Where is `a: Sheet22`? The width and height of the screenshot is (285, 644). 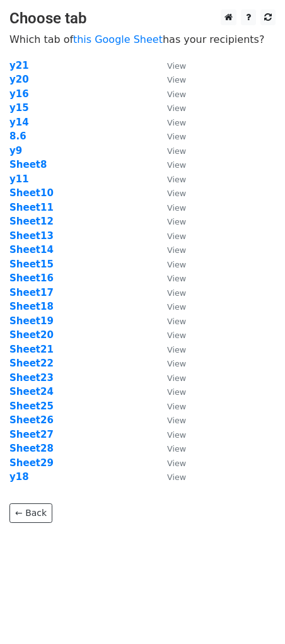
a: Sheet22 is located at coordinates (31, 364).